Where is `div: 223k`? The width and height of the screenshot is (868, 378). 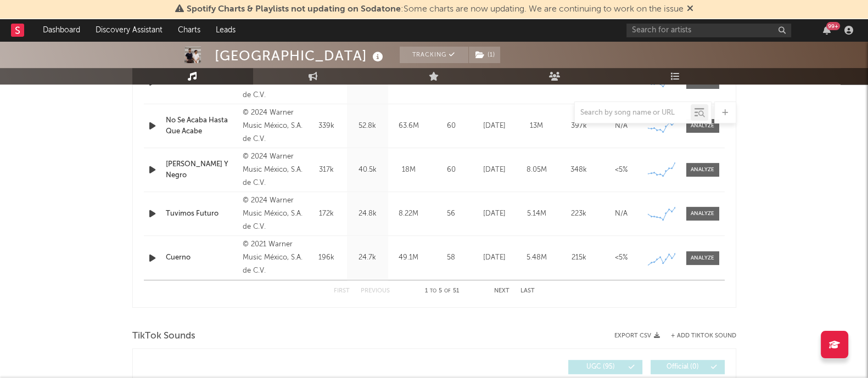 div: 223k is located at coordinates (579, 214).